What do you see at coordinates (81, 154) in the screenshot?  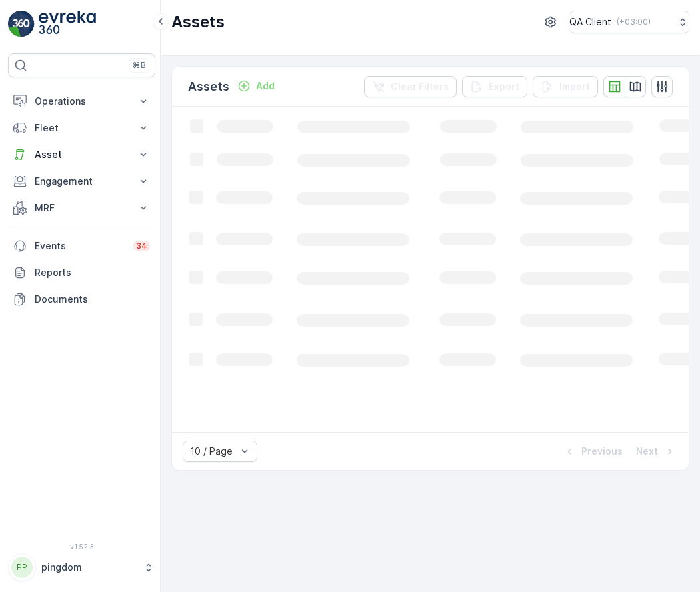 I see `p: Asset` at bounding box center [81, 154].